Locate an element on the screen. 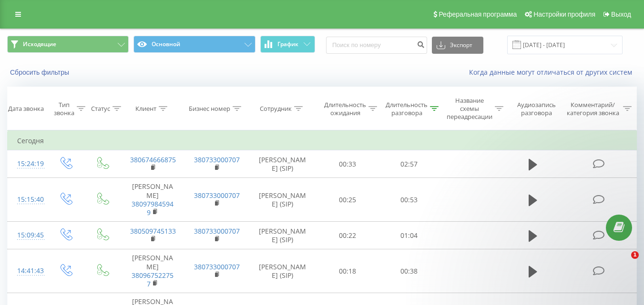 The width and height of the screenshot is (644, 305). span: График is located at coordinates (288, 44).